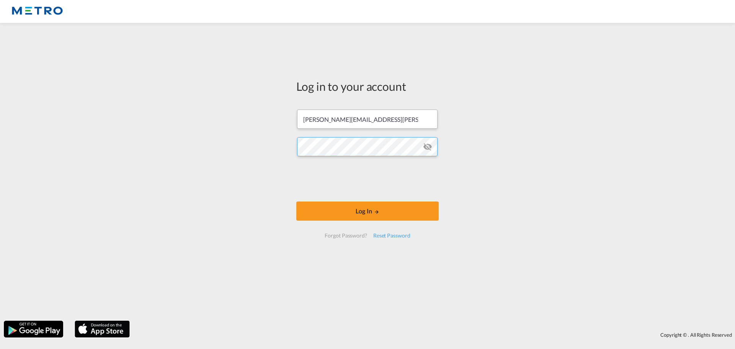 The width and height of the screenshot is (735, 349). What do you see at coordinates (102, 329) in the screenshot?
I see `img: apple.png` at bounding box center [102, 329].